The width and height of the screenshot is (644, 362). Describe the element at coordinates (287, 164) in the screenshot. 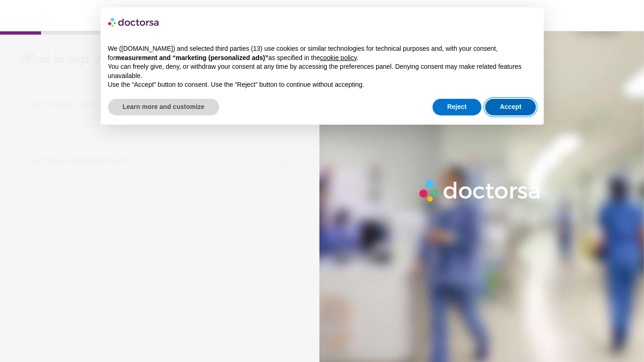

I see `span: help` at that location.